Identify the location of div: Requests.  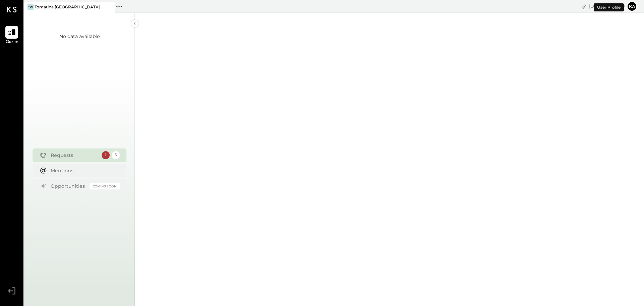
(75, 155).